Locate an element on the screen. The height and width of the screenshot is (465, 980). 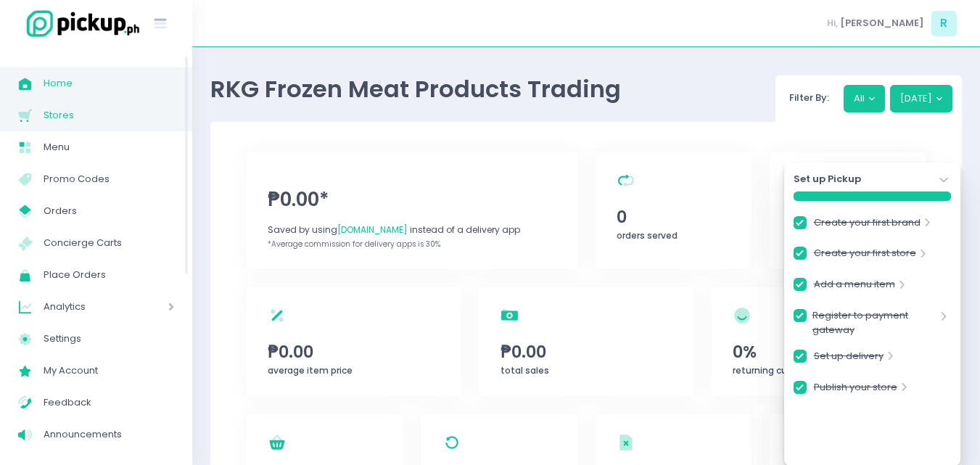
span: R is located at coordinates (943, 23).